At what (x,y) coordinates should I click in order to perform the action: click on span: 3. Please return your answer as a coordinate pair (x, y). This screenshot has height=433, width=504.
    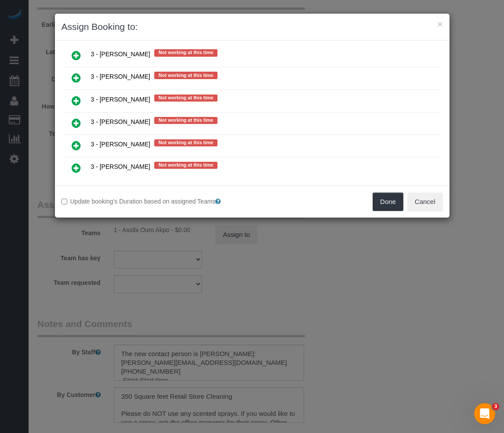
    Looking at the image, I should click on (496, 407).